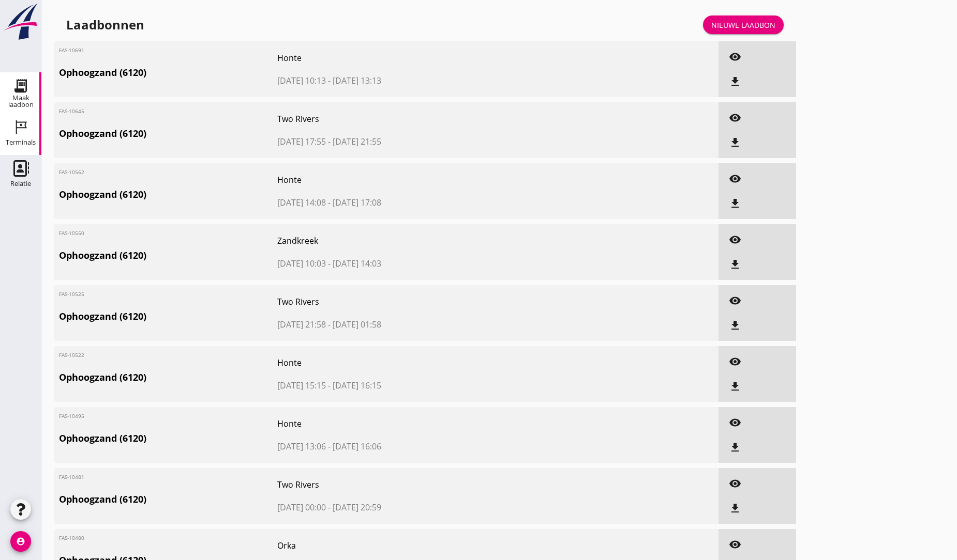 This screenshot has height=560, width=957. What do you see at coordinates (73, 355) in the screenshot?
I see `span: FAS-10522` at bounding box center [73, 355].